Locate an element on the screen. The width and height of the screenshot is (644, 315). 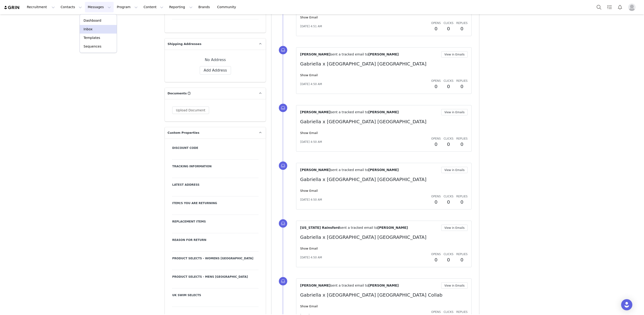
button: Content is located at coordinates (153, 7).